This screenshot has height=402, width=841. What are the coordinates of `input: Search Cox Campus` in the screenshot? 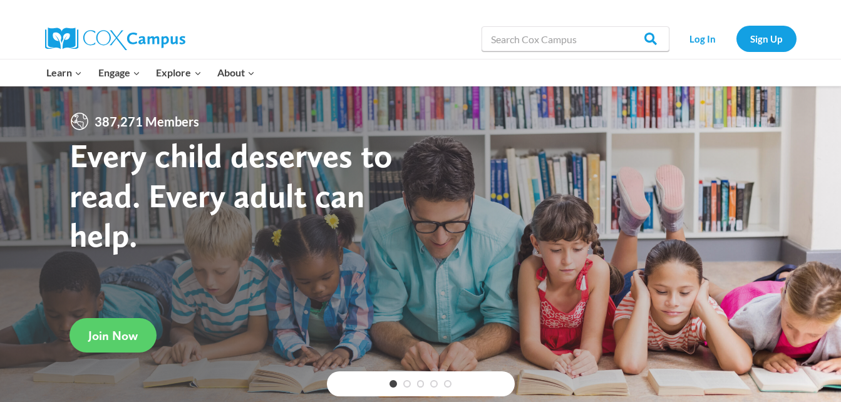 It's located at (576, 39).